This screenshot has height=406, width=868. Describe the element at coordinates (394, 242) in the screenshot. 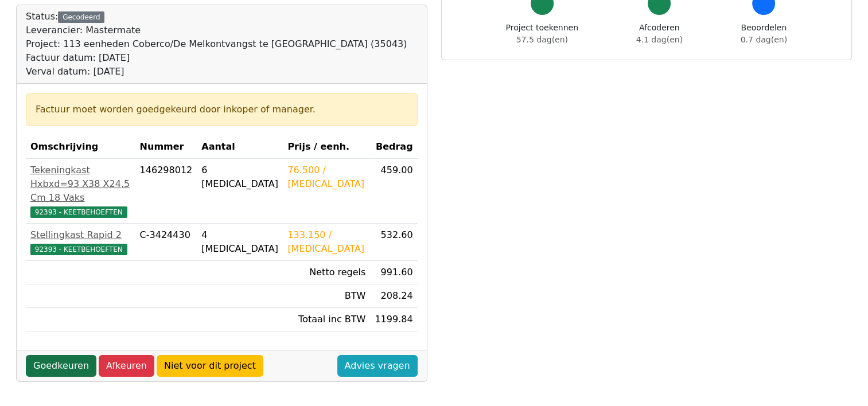

I see `td: 532.60` at that location.